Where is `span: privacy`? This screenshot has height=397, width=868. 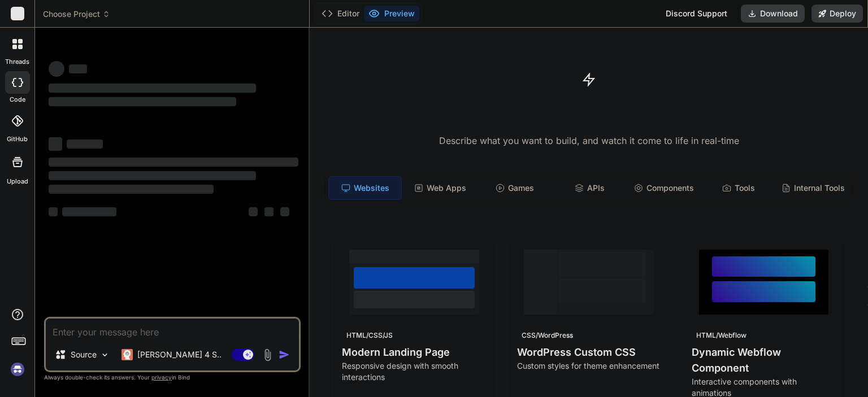
span: privacy is located at coordinates (162, 378).